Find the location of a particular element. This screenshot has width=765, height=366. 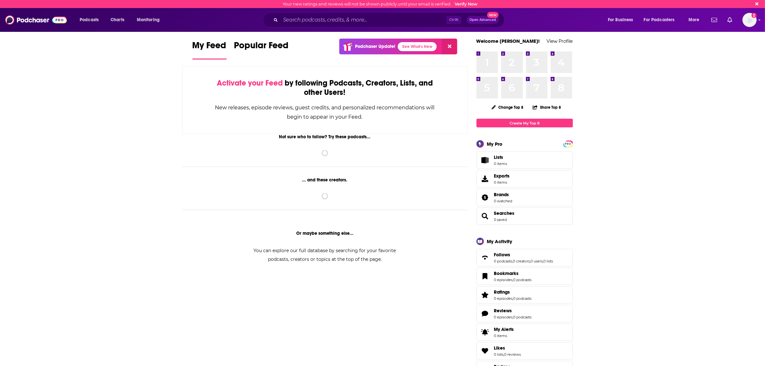

div: You can explore our full database by searching for your favorite podcasts, creators or topics at ... is located at coordinates (325, 255).